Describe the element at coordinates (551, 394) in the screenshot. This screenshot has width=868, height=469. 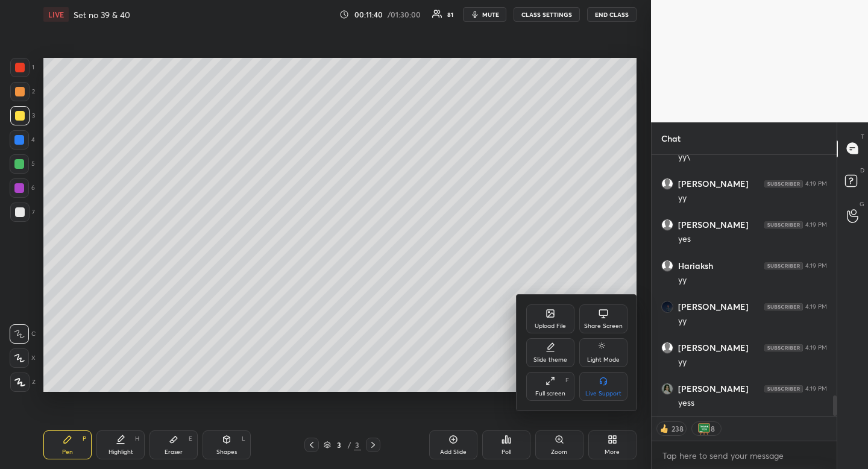
I see `div: Full screen` at that location.